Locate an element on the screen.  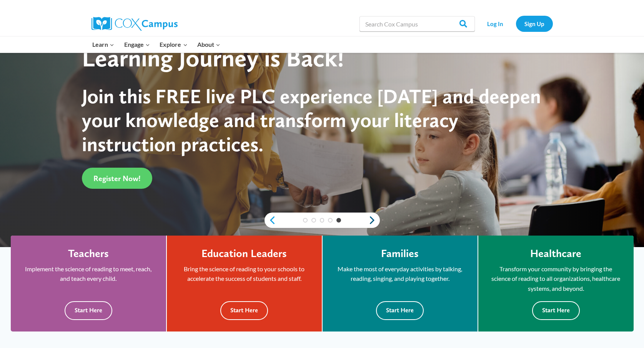
h4: Education Leaders is located at coordinates (244, 254).